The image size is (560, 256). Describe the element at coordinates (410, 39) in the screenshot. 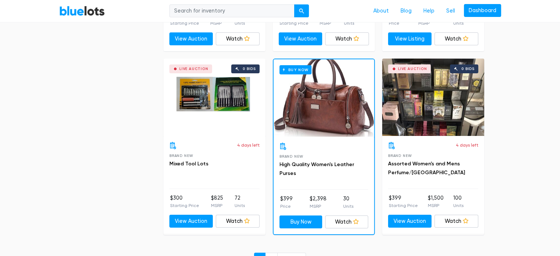

I see `a: View Listing` at that location.